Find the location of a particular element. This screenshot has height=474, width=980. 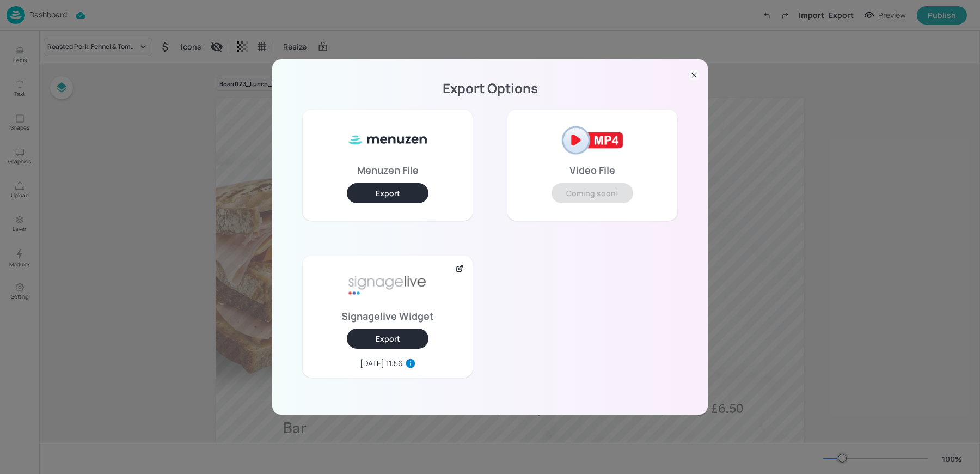

p: Export Options is located at coordinates (490, 88).